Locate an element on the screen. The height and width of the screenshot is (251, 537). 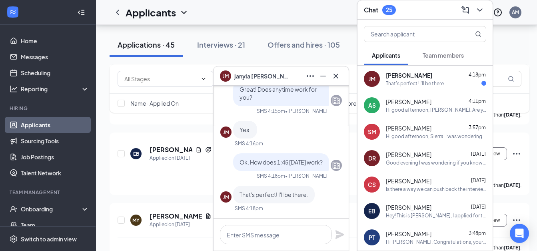
div: Offers and hires · 105 is located at coordinates (304, 44).